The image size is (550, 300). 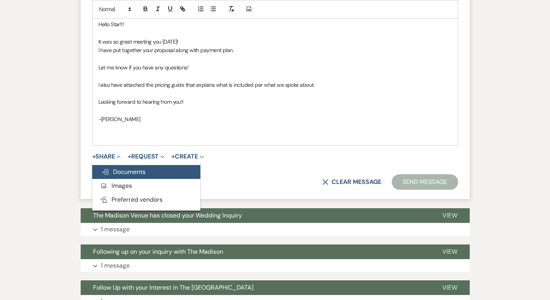 What do you see at coordinates (116, 186) in the screenshot?
I see `span: Images` at bounding box center [116, 186].